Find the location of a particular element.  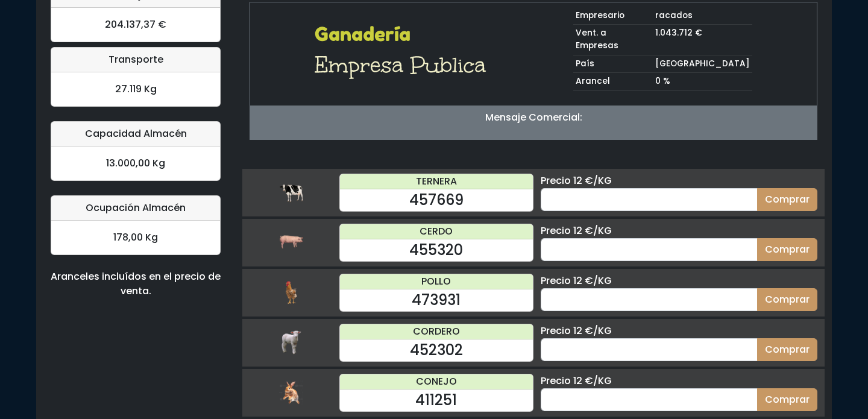

td: Empresario is located at coordinates (613, 15).